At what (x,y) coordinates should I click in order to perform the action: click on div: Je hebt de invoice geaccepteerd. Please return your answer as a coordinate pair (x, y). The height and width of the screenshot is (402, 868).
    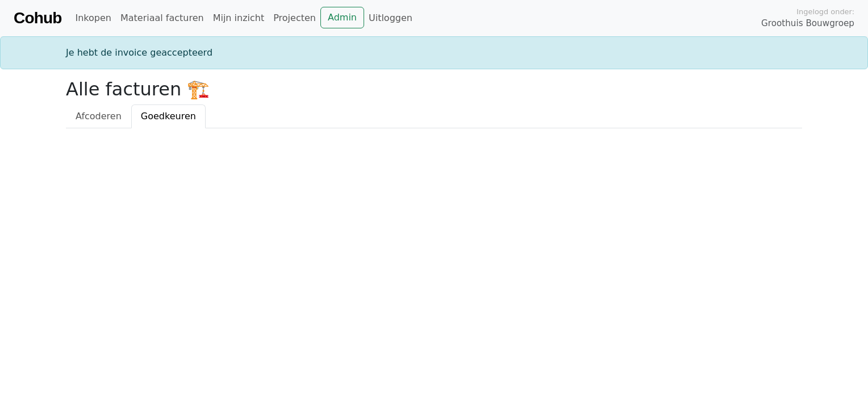
    Looking at the image, I should click on (434, 53).